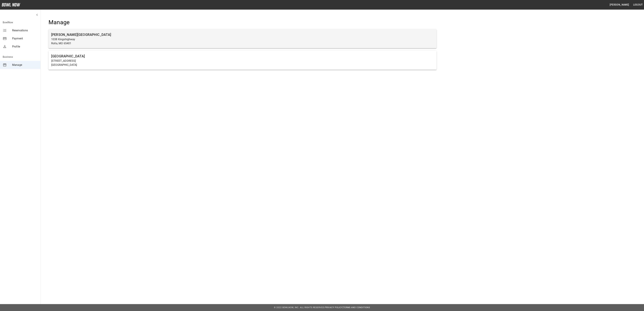  Describe the element at coordinates (299, 308) in the screenshot. I see `span: © 2022 BowlNow, Inc. All Rights Reserved.` at that location.